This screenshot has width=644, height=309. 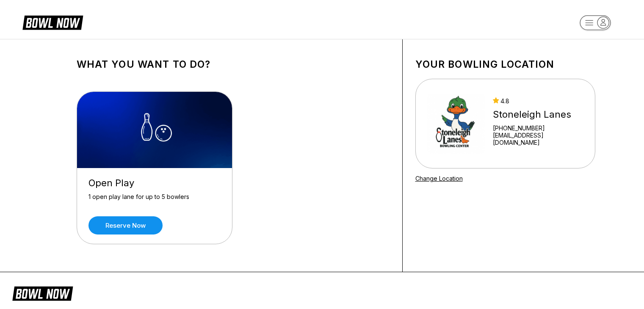 What do you see at coordinates (538, 101) in the screenshot?
I see `div: 4.8` at bounding box center [538, 101].